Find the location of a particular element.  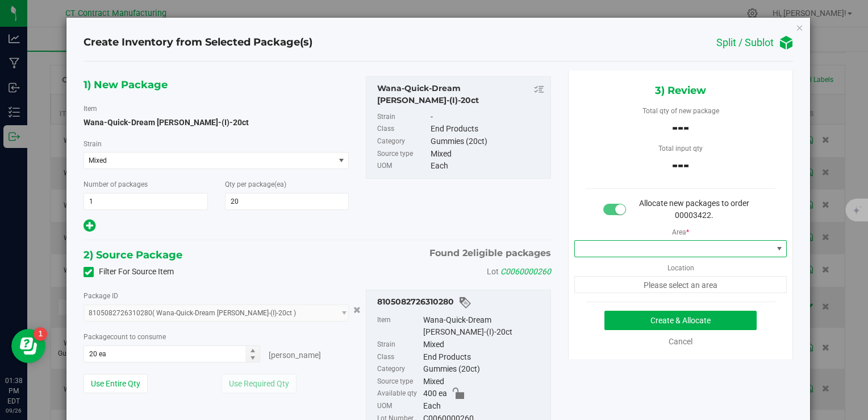

span: Number of packages is located at coordinates (115, 185).